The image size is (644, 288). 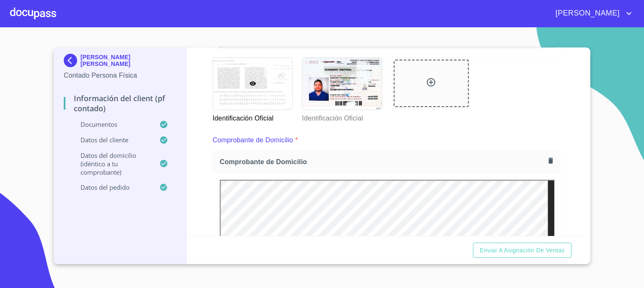 I want to click on p: Documentos, so click(x=111, y=124).